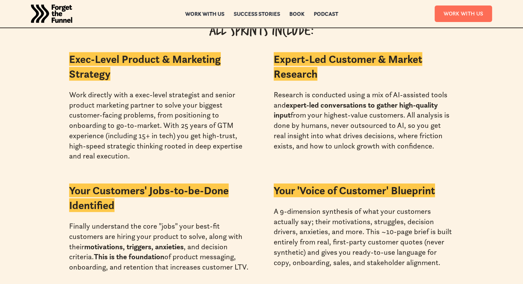 Image resolution: width=523 pixels, height=284 pixels. What do you see at coordinates (159, 125) in the screenshot?
I see `div: Work directly with a exec-level strategist and senior product marketing partner to solve your big...` at bounding box center [159, 125].